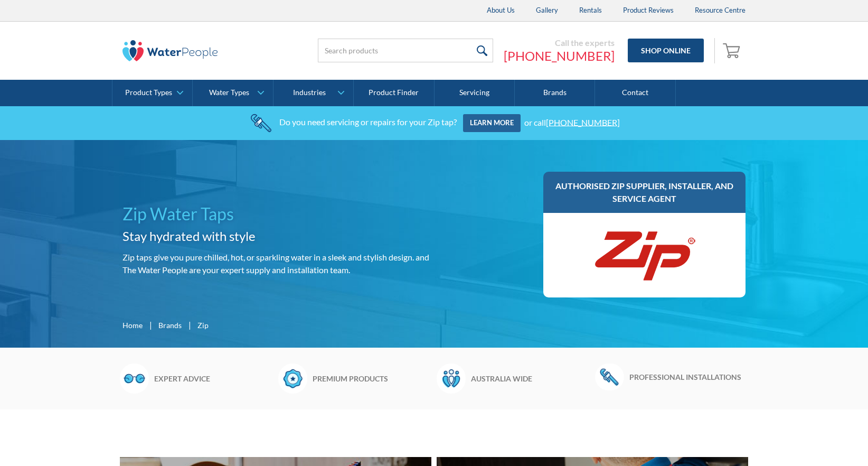 Image resolution: width=868 pixels, height=466 pixels. I want to click on a: Shop Online, so click(666, 50).